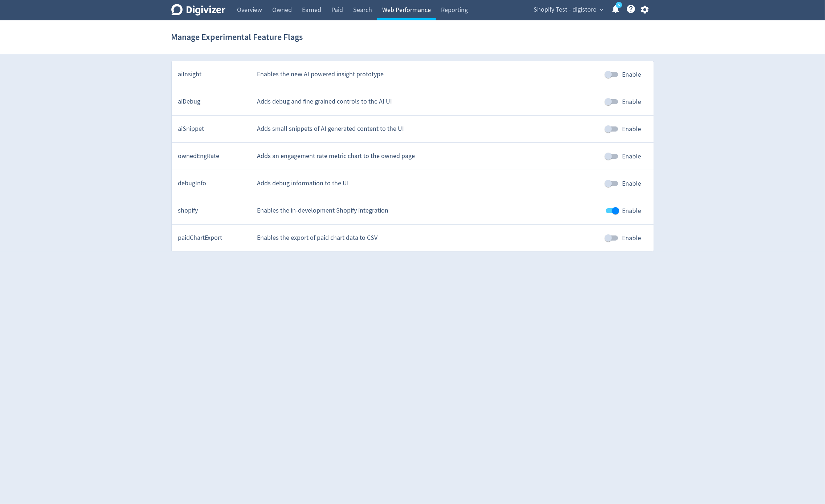 Image resolution: width=825 pixels, height=504 pixels. What do you see at coordinates (215, 156) in the screenshot?
I see `div: ownedEngRate` at bounding box center [215, 156].